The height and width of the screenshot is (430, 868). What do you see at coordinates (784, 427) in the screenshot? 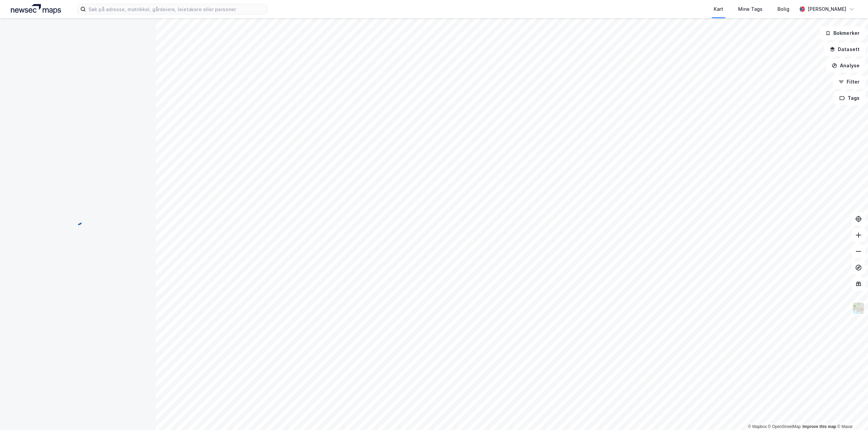
I see `a: OpenStreetMap` at bounding box center [784, 427].